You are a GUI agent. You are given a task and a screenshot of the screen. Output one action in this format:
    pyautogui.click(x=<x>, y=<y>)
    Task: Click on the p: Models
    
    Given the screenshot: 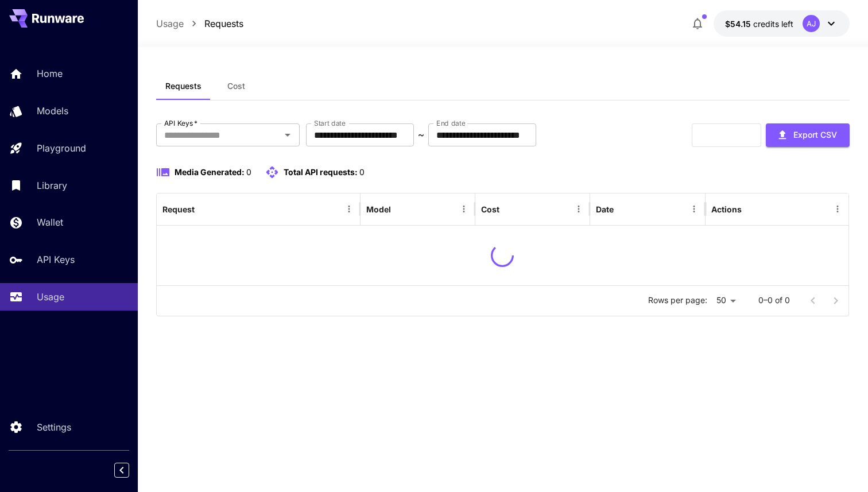 What is the action you would take?
    pyautogui.click(x=52, y=110)
    